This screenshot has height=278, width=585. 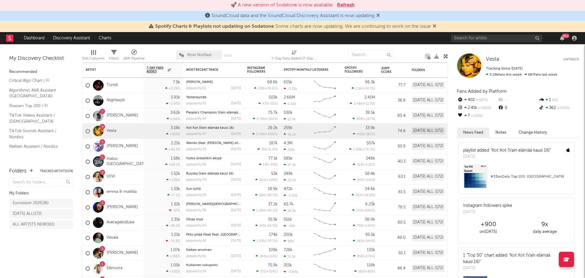 What do you see at coordinates (358, 195) in the screenshot?
I see `span: 457` at bounding box center [358, 195].